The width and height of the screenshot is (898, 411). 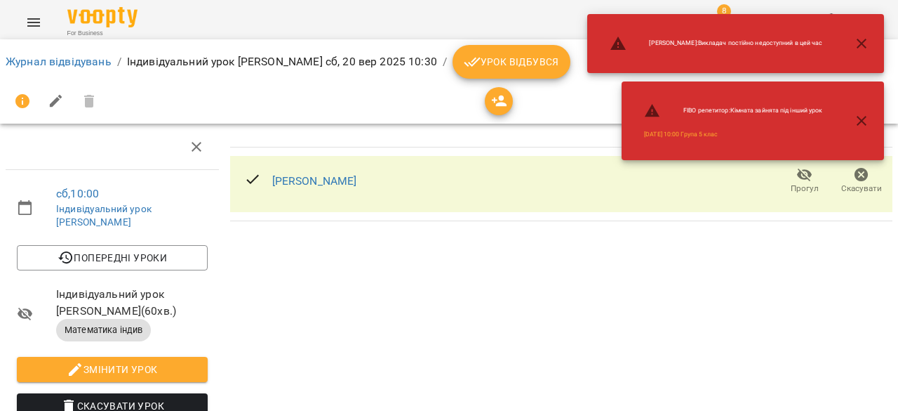 I want to click on span: Змінити урок, so click(x=112, y=369).